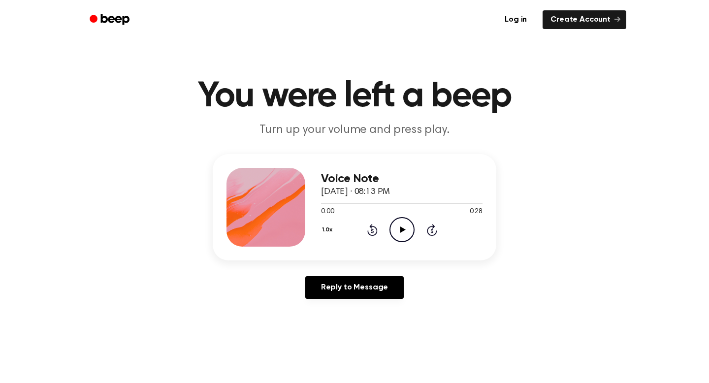 This screenshot has height=383, width=709. I want to click on span: 0:28, so click(476, 212).